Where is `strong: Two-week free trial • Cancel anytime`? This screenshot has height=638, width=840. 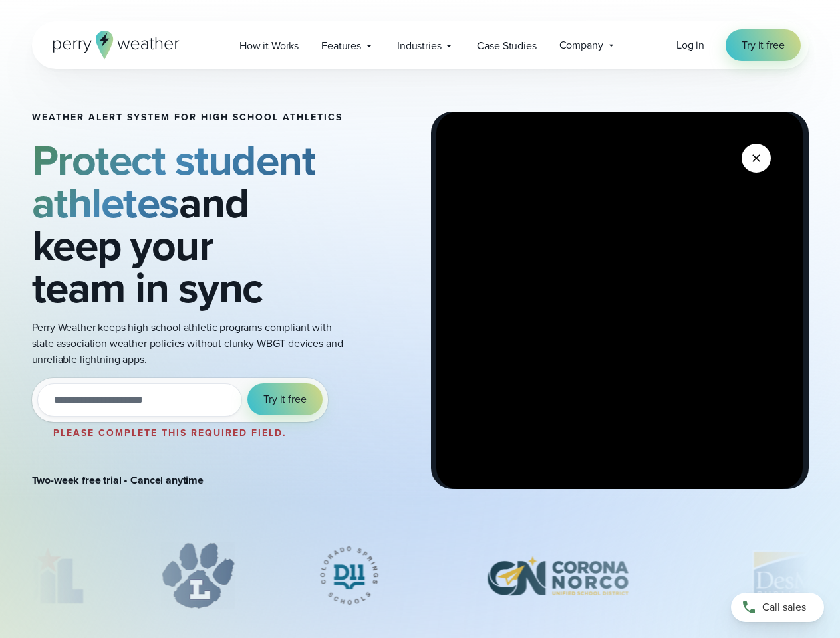 strong: Two-week free trial • Cancel anytime is located at coordinates (118, 480).